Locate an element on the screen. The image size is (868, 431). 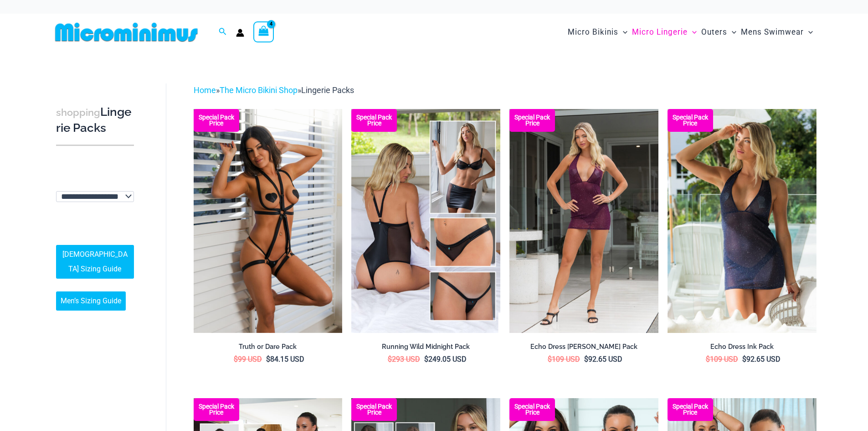
a: View Shopping Cart, 4 items is located at coordinates (264, 32).